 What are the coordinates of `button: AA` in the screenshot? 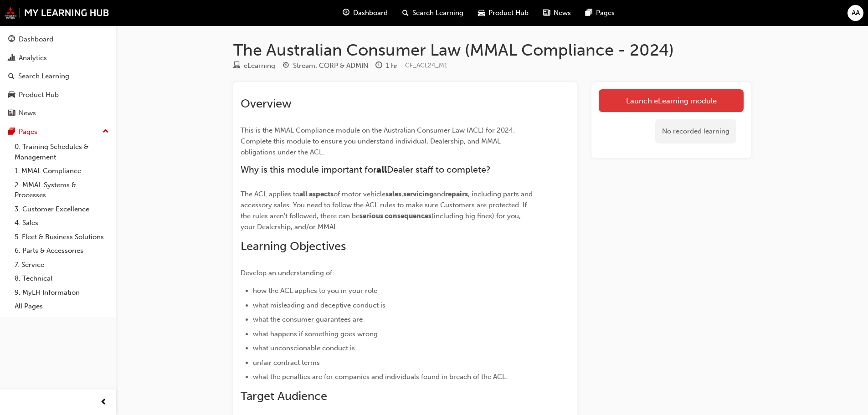 It's located at (855, 13).